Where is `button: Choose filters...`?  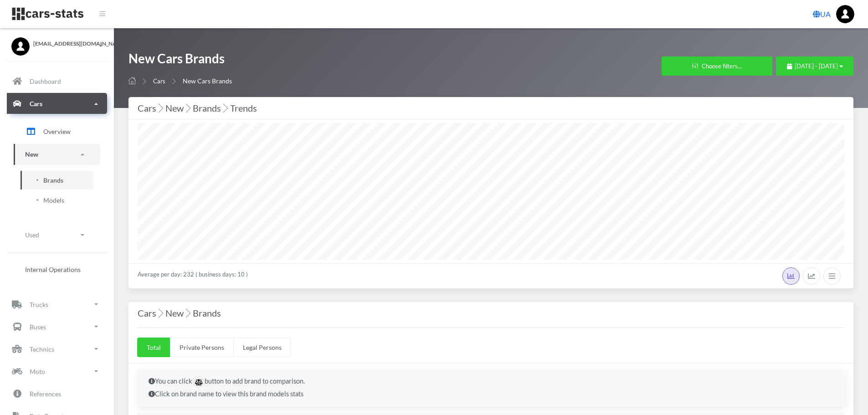
button: Choose filters... is located at coordinates (717, 66).